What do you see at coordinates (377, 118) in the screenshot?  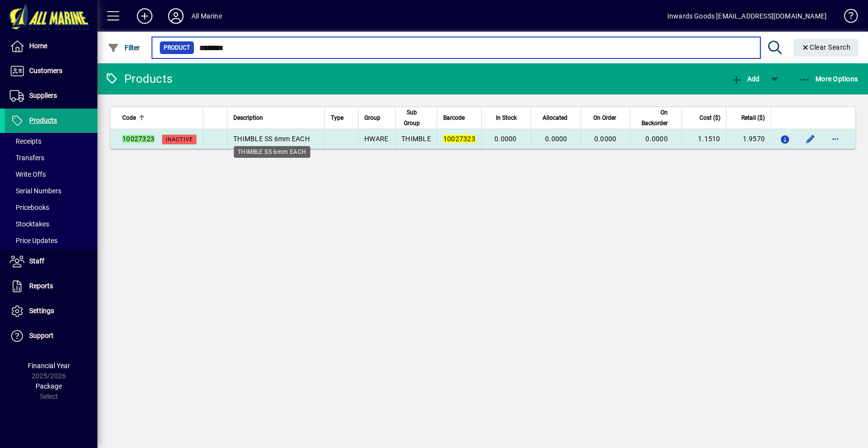 I see `div: Group` at bounding box center [377, 118].